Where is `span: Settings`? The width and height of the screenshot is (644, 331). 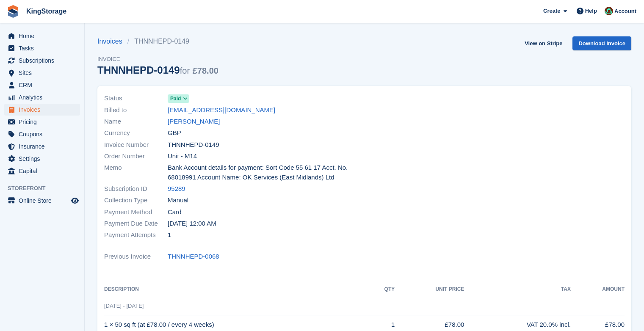
span: Settings is located at coordinates (44, 158).